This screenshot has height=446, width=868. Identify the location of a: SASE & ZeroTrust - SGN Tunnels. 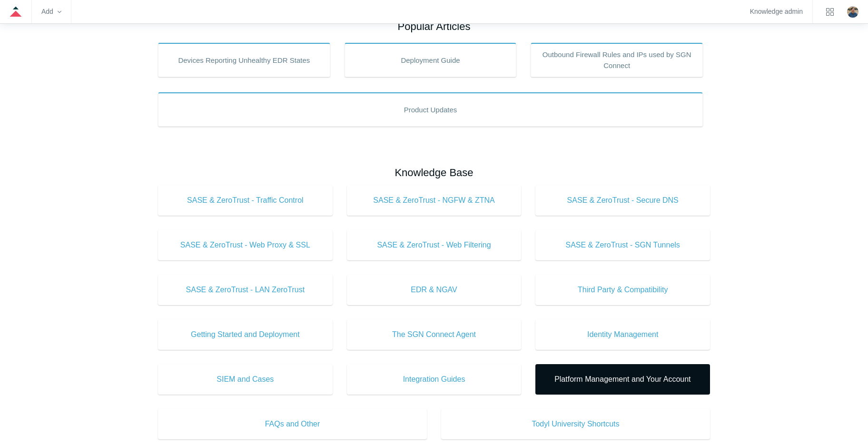
(623, 245).